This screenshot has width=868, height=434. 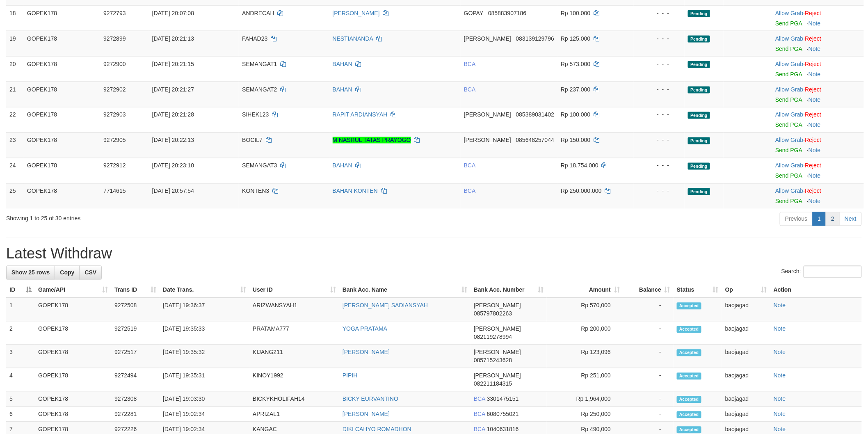 I want to click on span: ANDRECAH, so click(x=258, y=13).